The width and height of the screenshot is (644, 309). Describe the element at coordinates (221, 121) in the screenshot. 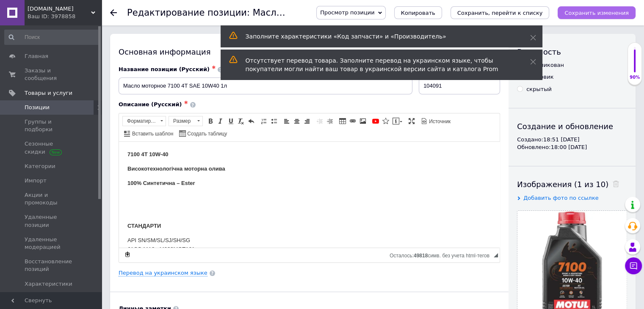

I see `a: Курсив (Ctrl+I)` at that location.